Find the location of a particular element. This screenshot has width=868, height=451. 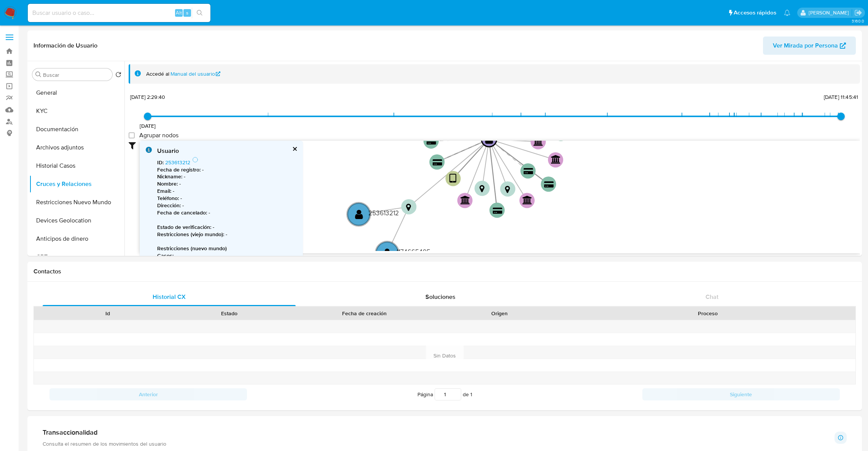

h1: Información de Usuario is located at coordinates (65, 46).